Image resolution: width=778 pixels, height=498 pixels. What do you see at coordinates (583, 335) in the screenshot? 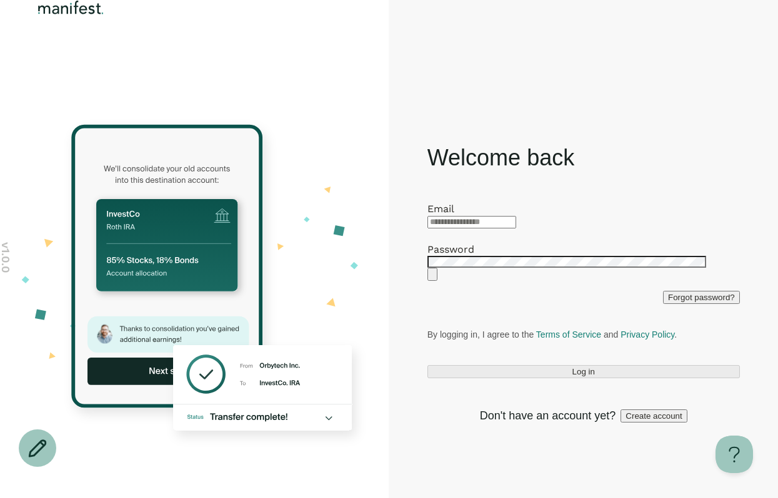
I see `p: By logging in, I agree to the and .` at bounding box center [583, 335].